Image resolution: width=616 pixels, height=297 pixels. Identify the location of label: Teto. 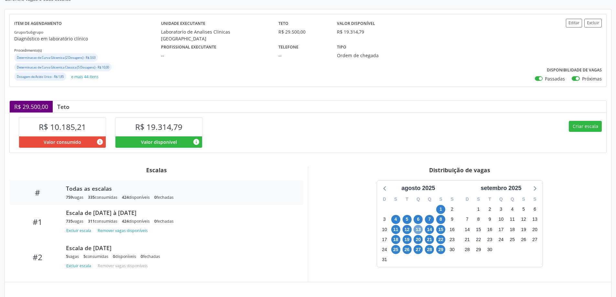
(283, 24).